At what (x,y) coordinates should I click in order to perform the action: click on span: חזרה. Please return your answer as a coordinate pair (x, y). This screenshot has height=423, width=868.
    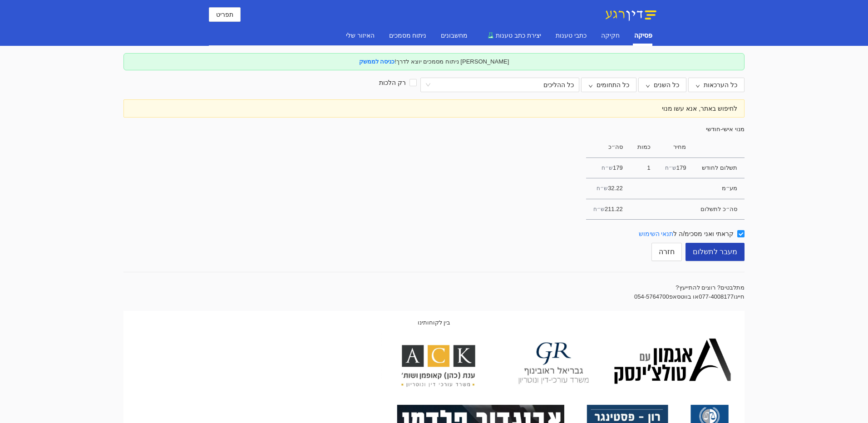
    Looking at the image, I should click on (667, 251).